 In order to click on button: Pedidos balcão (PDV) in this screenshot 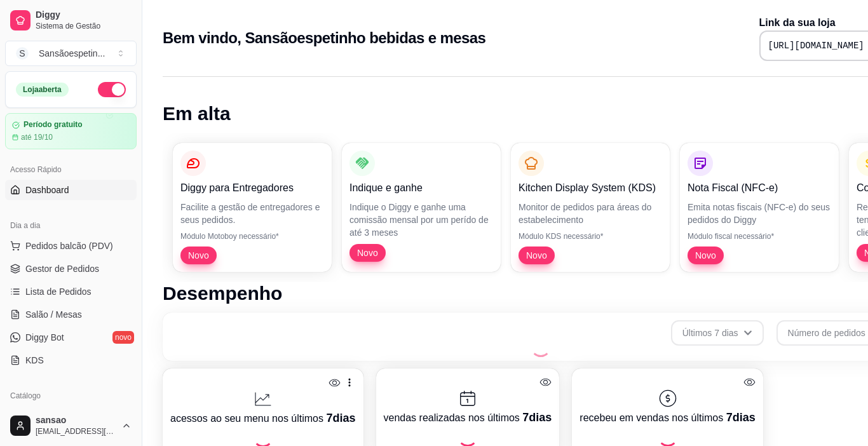, I will do `click(71, 246)`.